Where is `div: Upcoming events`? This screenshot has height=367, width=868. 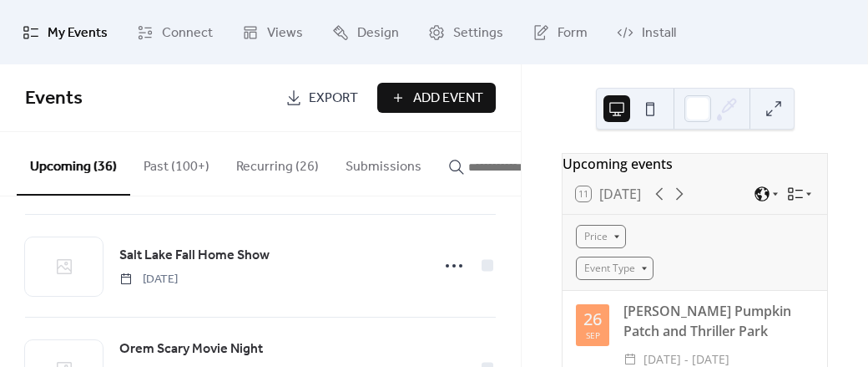
div: Upcoming events is located at coordinates (694, 163).